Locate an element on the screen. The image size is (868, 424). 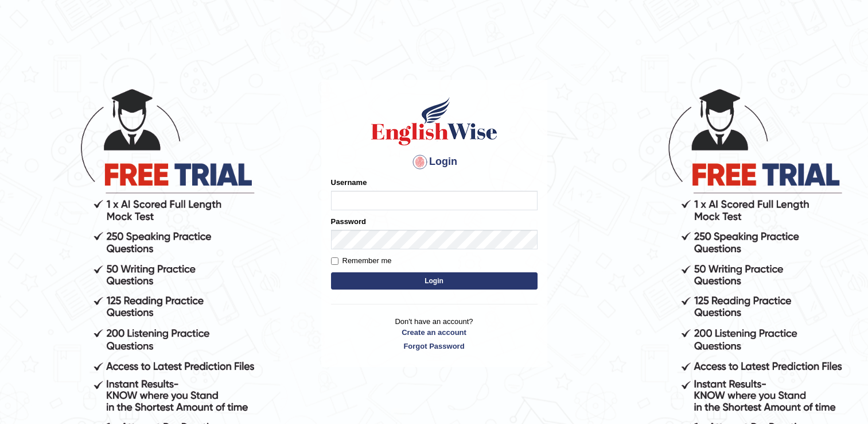
input: Remember me is located at coordinates (335, 261).